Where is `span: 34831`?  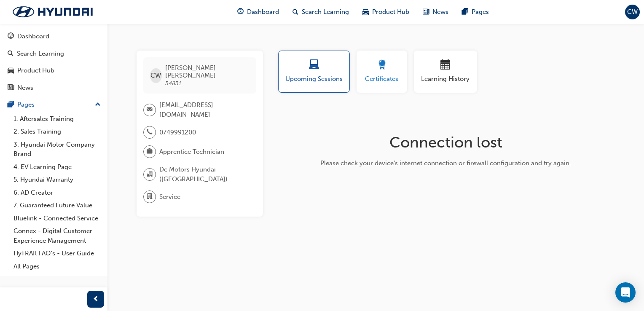 span: 34831 is located at coordinates (173, 83).